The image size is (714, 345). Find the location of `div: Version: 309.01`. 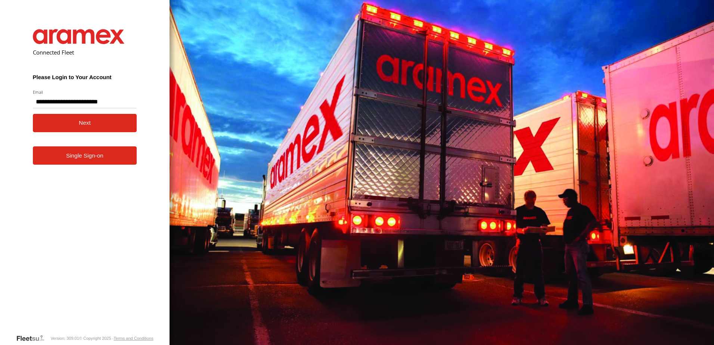

div: Version: 309.01 is located at coordinates (65, 338).